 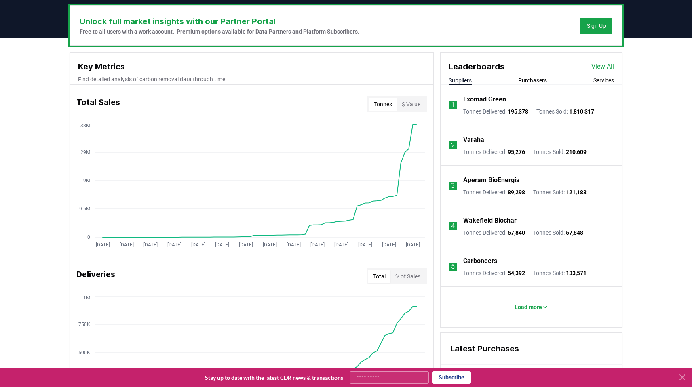 What do you see at coordinates (576, 273) in the screenshot?
I see `span: 133,571` at bounding box center [576, 273].